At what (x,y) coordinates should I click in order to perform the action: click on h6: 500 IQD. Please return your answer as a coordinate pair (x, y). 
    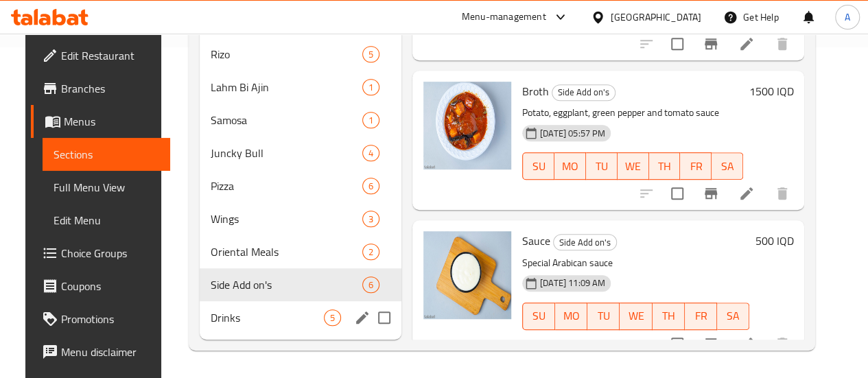
    Looking at the image, I should click on (774, 240).